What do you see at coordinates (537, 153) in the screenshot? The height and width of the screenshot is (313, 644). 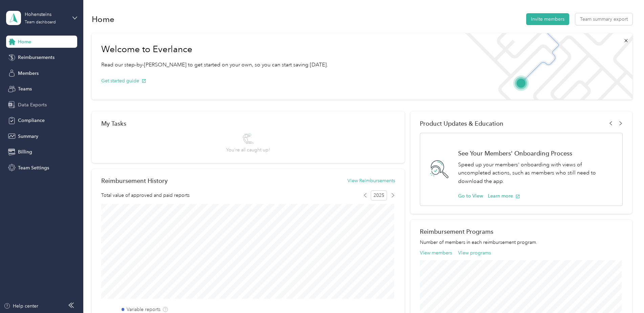 I see `h1: See Your Members' Onboarding Process` at bounding box center [537, 153].